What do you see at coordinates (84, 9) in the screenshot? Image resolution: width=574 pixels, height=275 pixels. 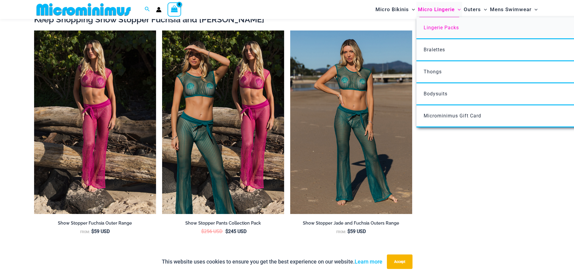 I see `img: MM SHOP LOGO FLAT` at bounding box center [84, 9].